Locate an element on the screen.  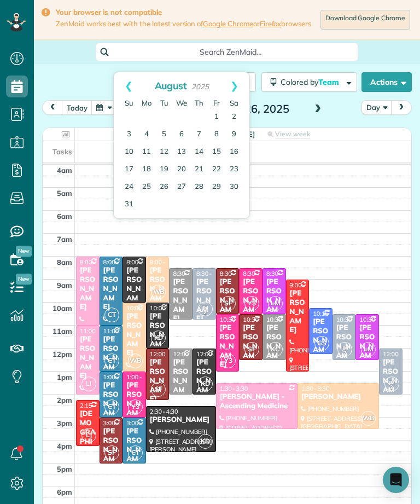
span: 10am is located at coordinates (62, 308).